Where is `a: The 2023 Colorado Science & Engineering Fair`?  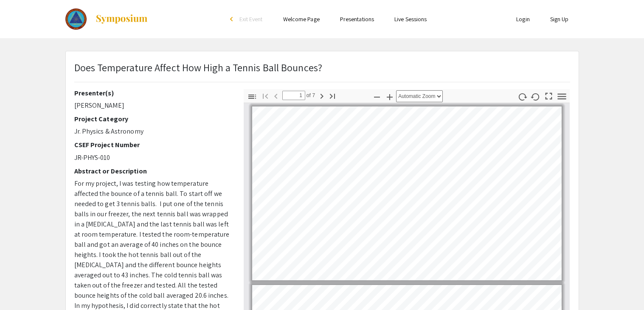 a: The 2023 Colorado Science & Engineering Fair is located at coordinates (107, 19).